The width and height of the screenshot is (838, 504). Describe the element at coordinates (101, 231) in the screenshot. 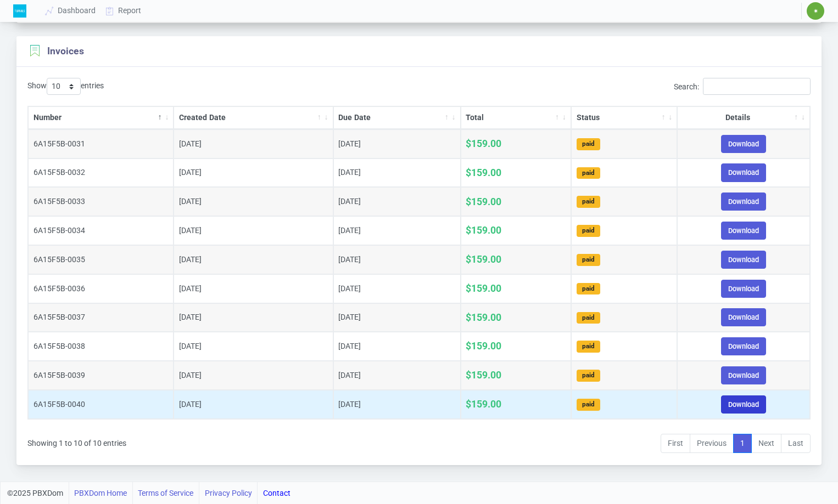

I see `td: 6A15F5B-0034` at that location.